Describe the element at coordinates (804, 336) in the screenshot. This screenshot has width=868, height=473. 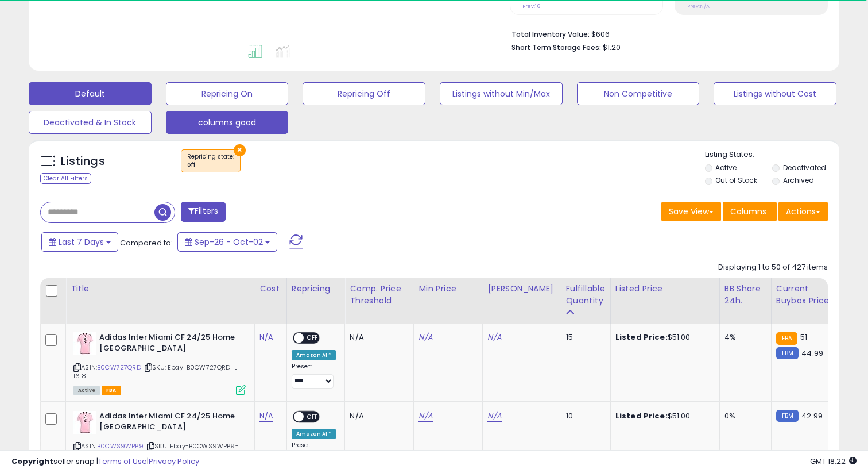
I see `span: 51` at that location.